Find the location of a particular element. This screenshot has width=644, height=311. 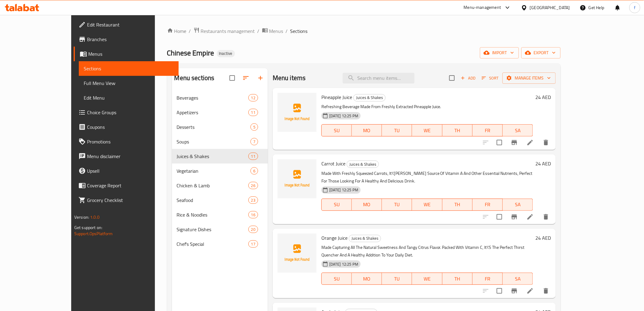

span: Coupons is located at coordinates (130, 127).